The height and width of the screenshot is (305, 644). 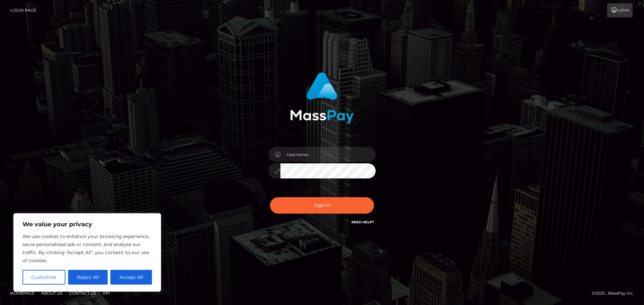 What do you see at coordinates (88, 277) in the screenshot?
I see `button: Reject All` at bounding box center [88, 277].